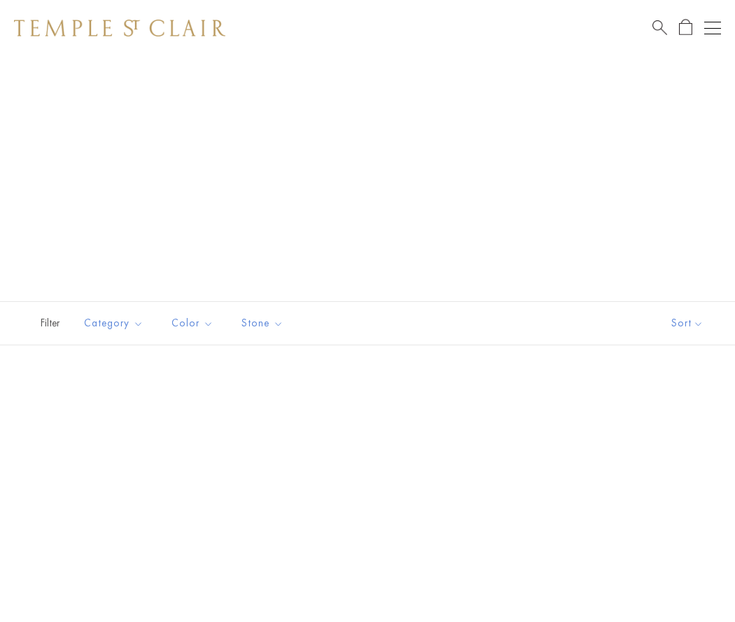  I want to click on a: Open Shopping Bag, so click(686, 27).